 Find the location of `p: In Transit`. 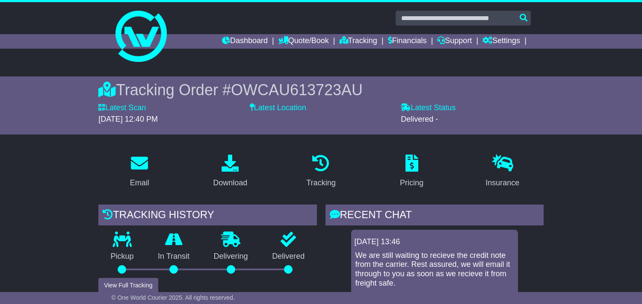

p: In Transit is located at coordinates (174, 257).